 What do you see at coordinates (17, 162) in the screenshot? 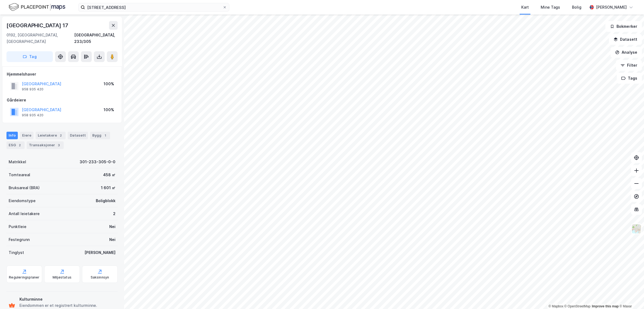
I see `div: Matrikkel` at bounding box center [17, 162].